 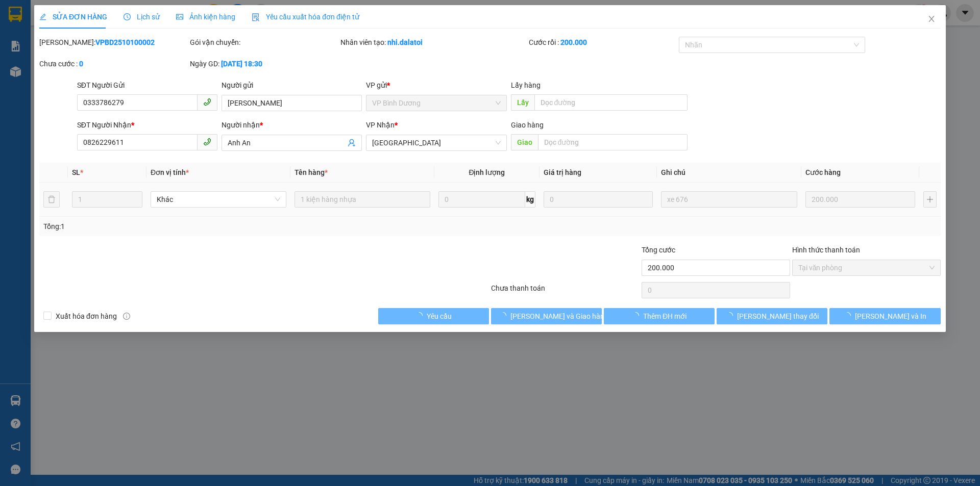 What do you see at coordinates (170, 172) in the screenshot?
I see `span: Đơn vị tính` at bounding box center [170, 172].